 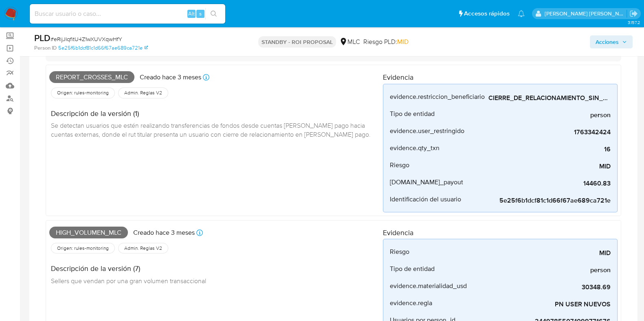 What do you see at coordinates (213, 14) in the screenshot?
I see `button: search-icon` at bounding box center [213, 14].